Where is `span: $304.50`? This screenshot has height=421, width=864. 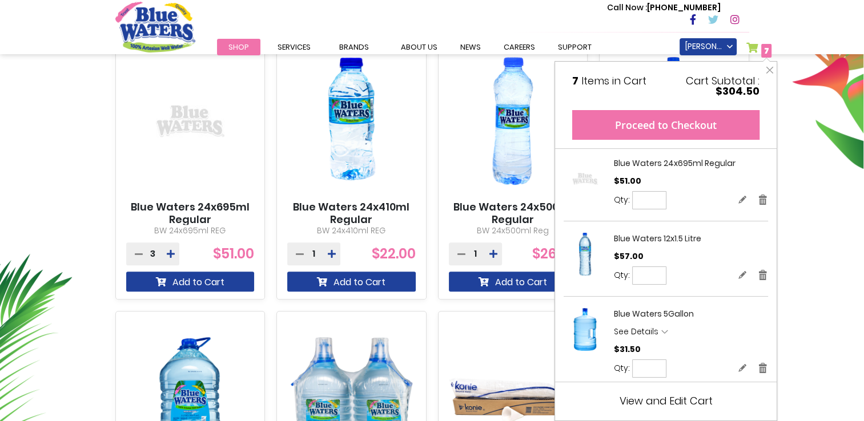 span: $304.50 is located at coordinates (737, 91).